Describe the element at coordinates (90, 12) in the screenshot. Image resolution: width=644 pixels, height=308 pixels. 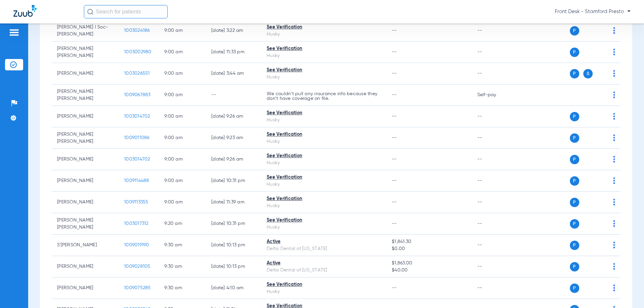
I see `img: Search Icon` at that location.